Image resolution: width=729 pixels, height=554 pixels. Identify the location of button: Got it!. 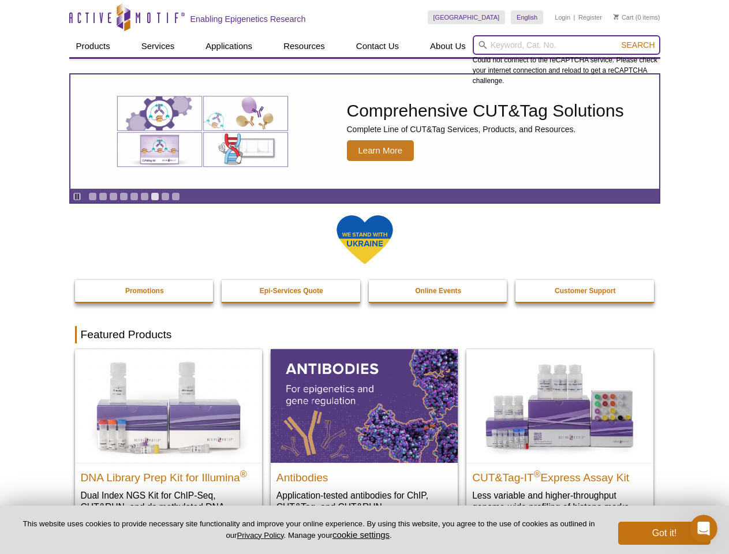
(664, 533).